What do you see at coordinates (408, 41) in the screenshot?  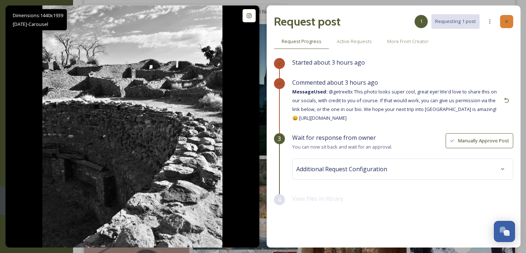 I see `span: More From Creator` at bounding box center [408, 41].